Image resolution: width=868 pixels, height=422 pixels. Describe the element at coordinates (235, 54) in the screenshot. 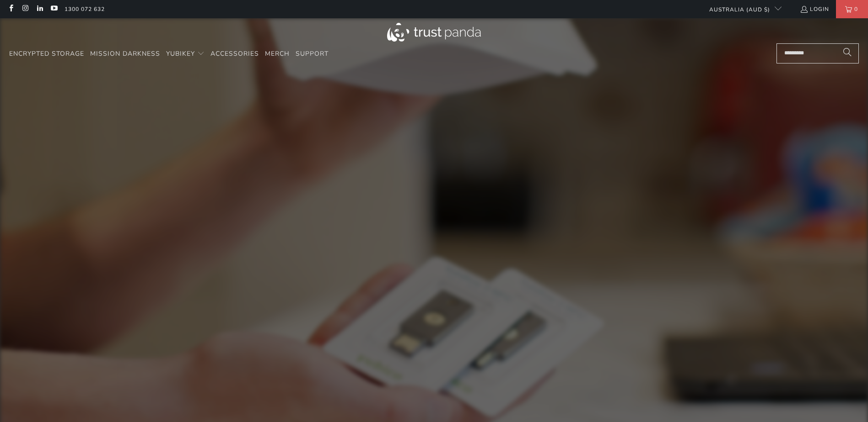

I see `a: Accessories` at that location.